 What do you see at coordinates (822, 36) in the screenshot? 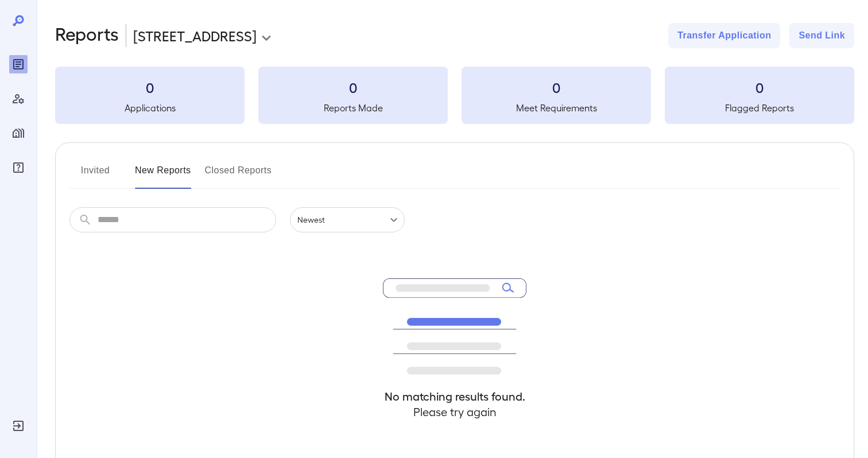
I see `button: Send Link` at bounding box center [822, 36].